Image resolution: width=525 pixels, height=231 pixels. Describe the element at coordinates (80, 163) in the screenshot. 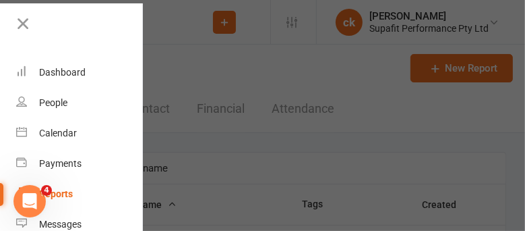

I see `a: Payments` at that location.